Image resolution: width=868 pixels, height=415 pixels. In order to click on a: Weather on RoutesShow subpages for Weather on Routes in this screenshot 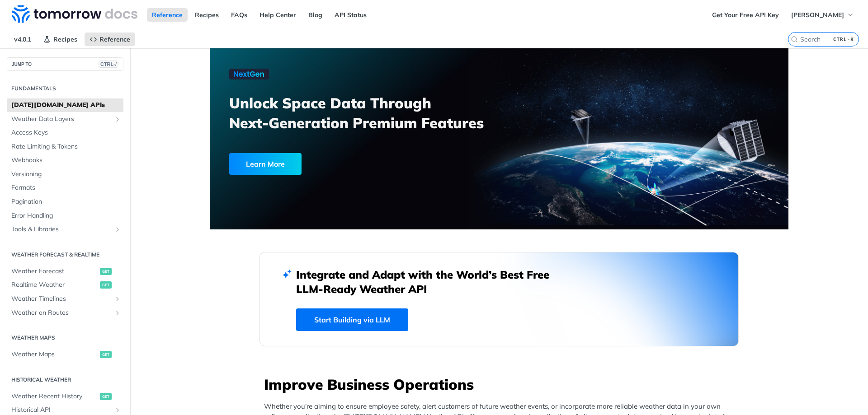, I will do `click(65, 313)`.